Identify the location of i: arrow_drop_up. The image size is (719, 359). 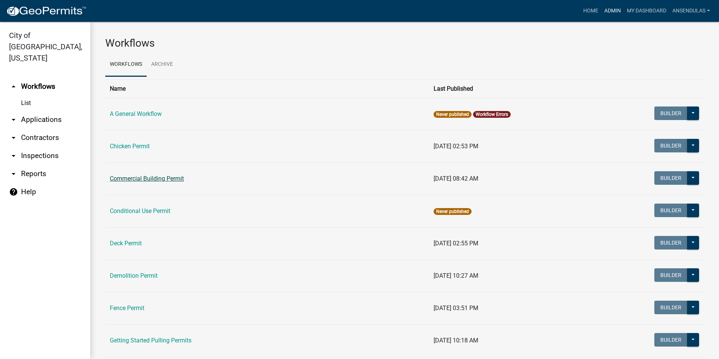
(14, 86).